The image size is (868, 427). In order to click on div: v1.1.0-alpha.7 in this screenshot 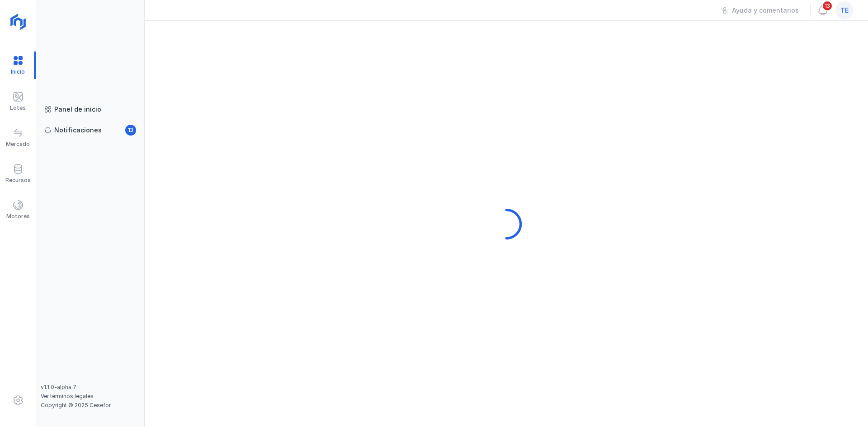, I will do `click(90, 387)`.